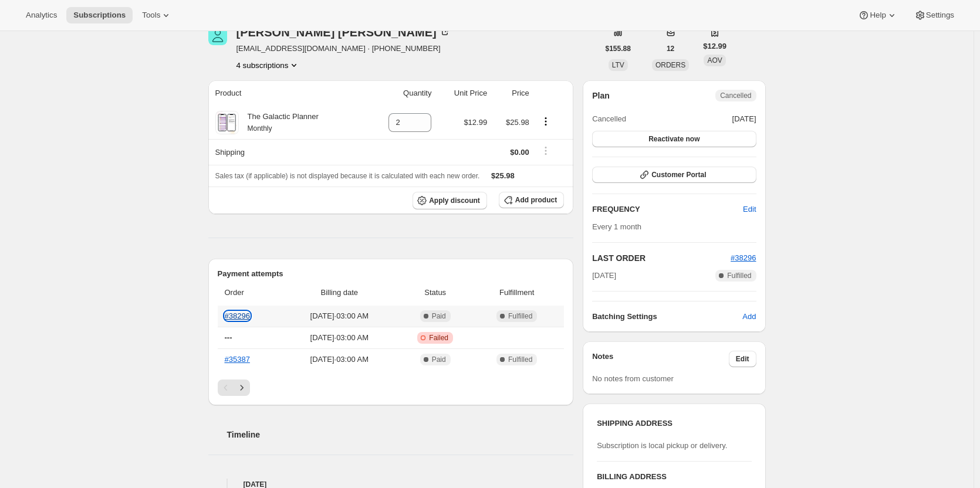  What do you see at coordinates (519, 152) in the screenshot?
I see `span: $0.00` at bounding box center [519, 152].